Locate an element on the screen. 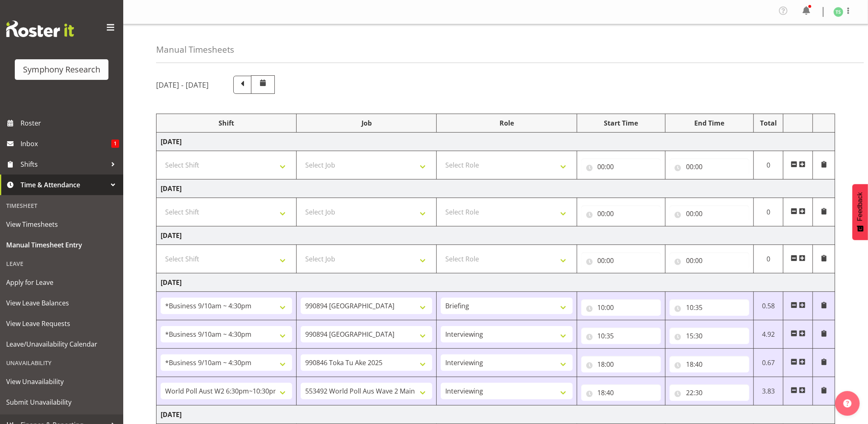  div: Symphony Research is located at coordinates (61, 70).